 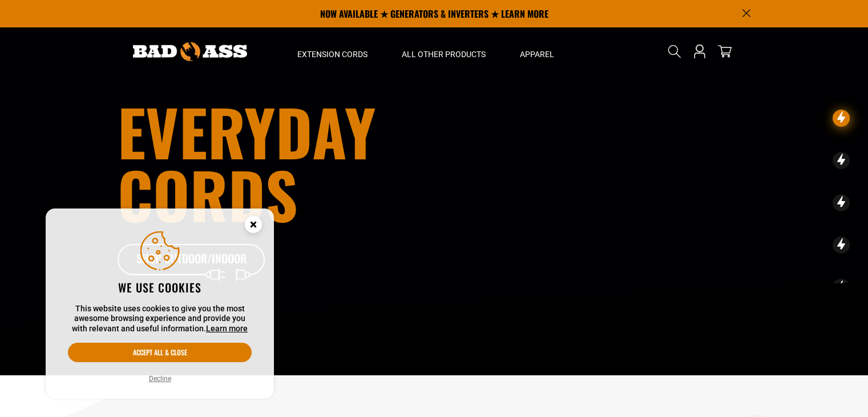 I want to click on p: This website uses cookies to give you the most awesome browsing experience and provide you with r..., so click(x=159, y=318).